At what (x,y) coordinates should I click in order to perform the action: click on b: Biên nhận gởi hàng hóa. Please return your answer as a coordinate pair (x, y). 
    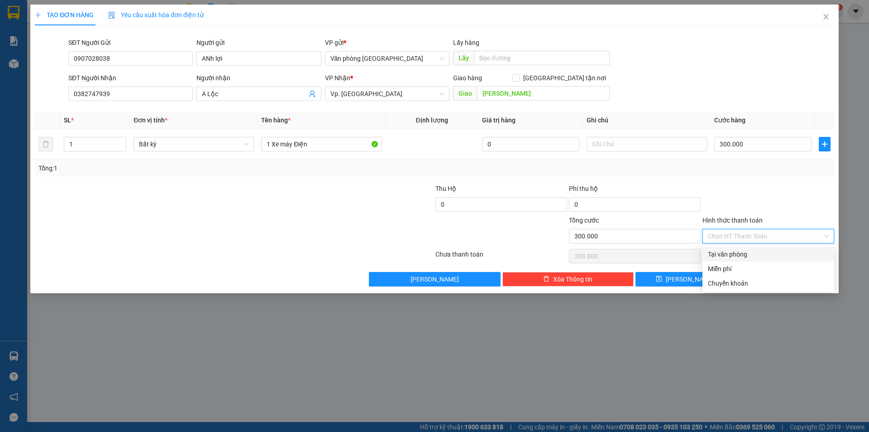
    Looking at the image, I should click on (72, 50).